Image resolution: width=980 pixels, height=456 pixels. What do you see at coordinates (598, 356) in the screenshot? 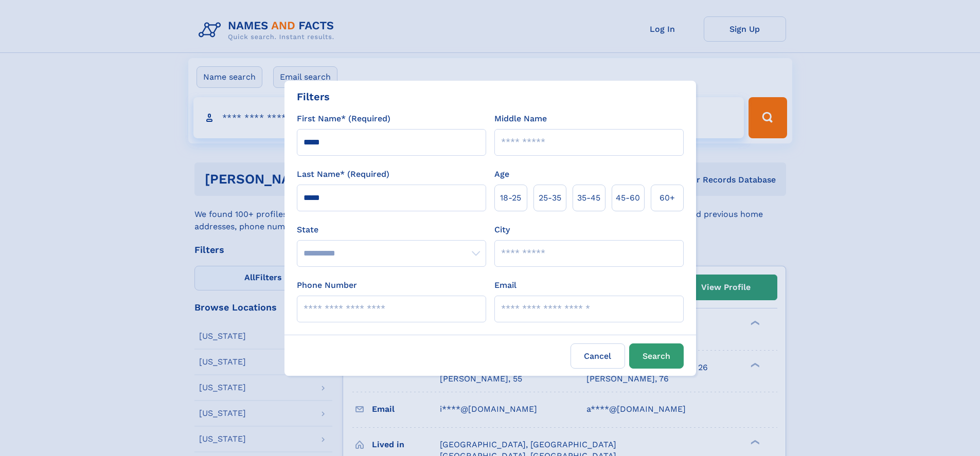
I see `label: Cancel` at bounding box center [598, 356].